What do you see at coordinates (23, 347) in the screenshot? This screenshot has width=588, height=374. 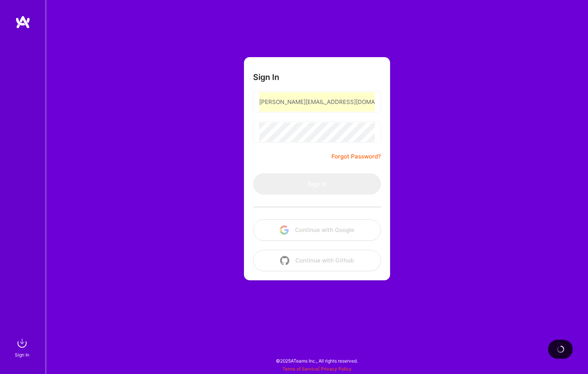 I see `a: sign inSign In` at bounding box center [23, 347].